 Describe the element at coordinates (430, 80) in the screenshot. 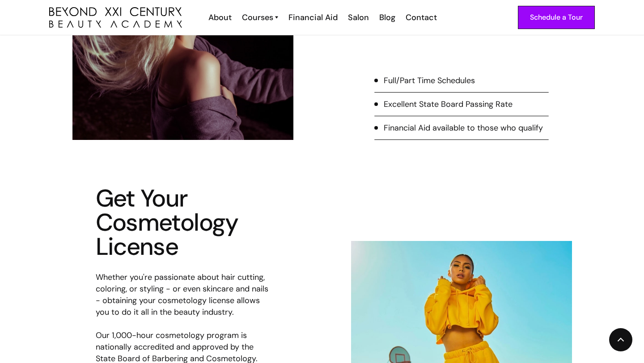

I see `div: Full/Part Time Schedules` at that location.